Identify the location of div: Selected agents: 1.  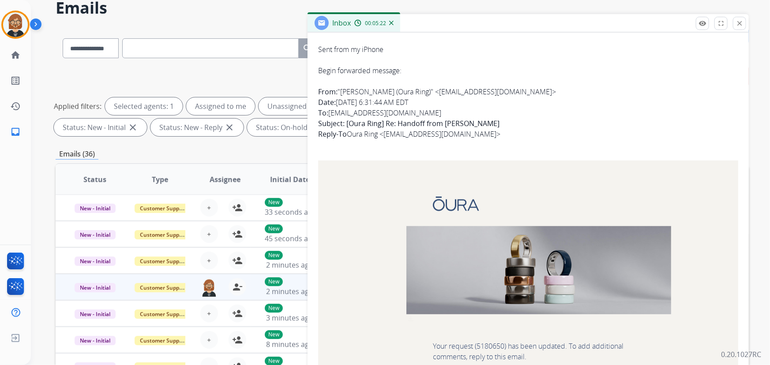
(144, 106).